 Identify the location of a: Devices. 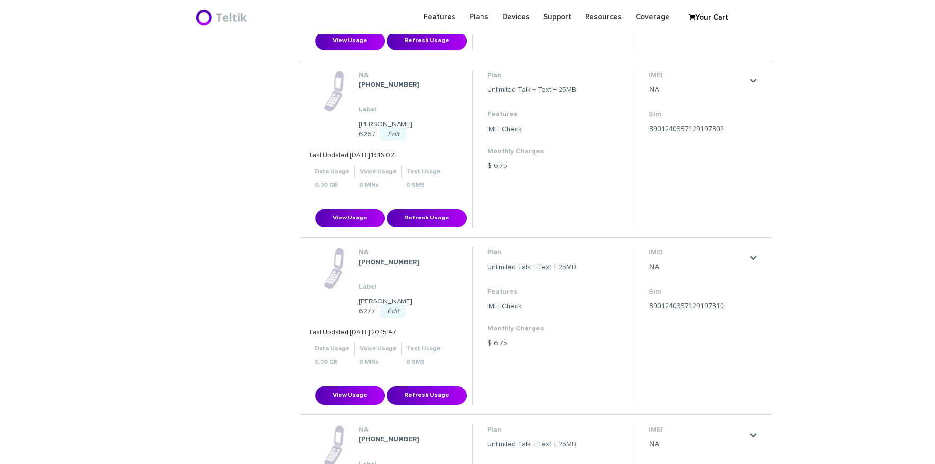
(516, 17).